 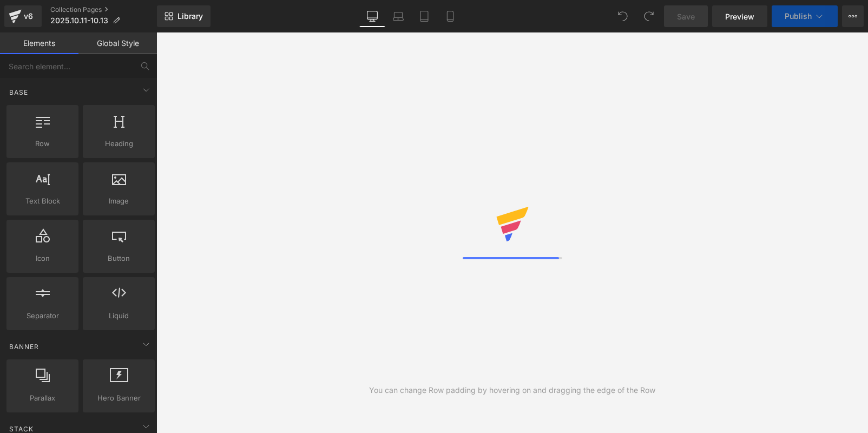 I want to click on span: 2025.10.11-10.13, so click(x=79, y=20).